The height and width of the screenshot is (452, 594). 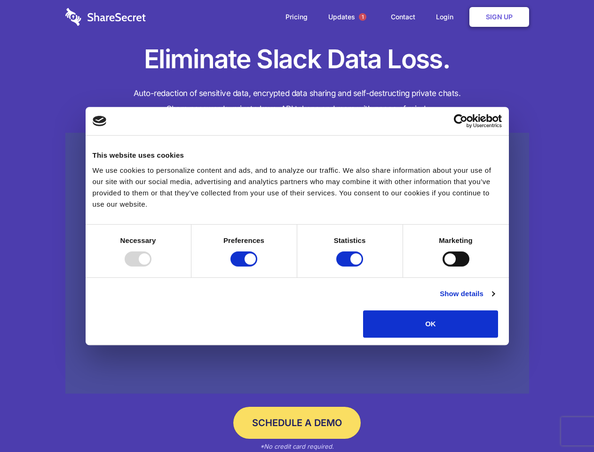 I want to click on div: This website uses cookies, so click(x=297, y=155).